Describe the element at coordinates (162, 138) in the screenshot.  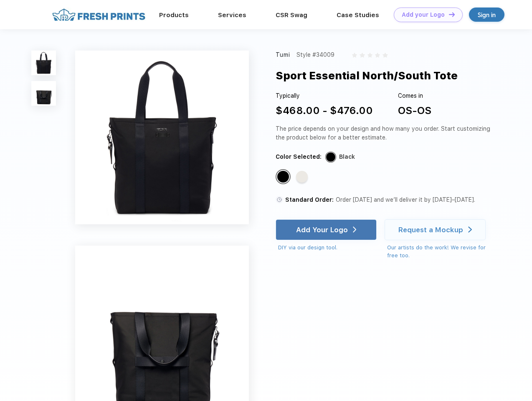
I see `img: func=resize&h=640` at that location.